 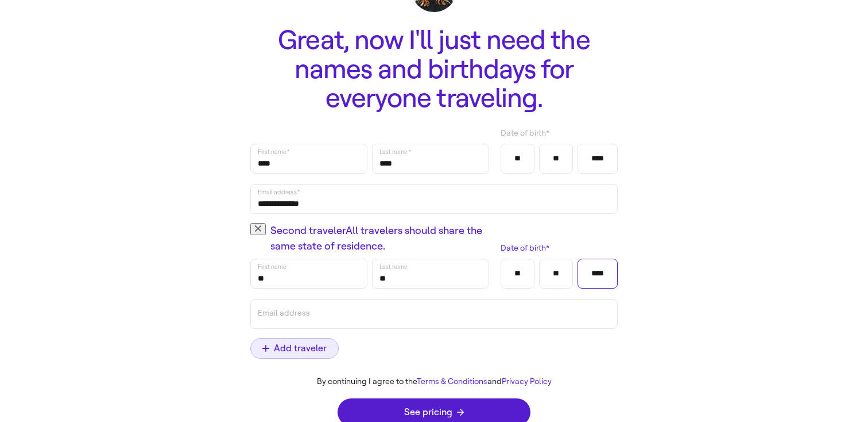 I want to click on h1: Great, now I'll just need the names and birthdays for everyone traveling., so click(x=434, y=70).